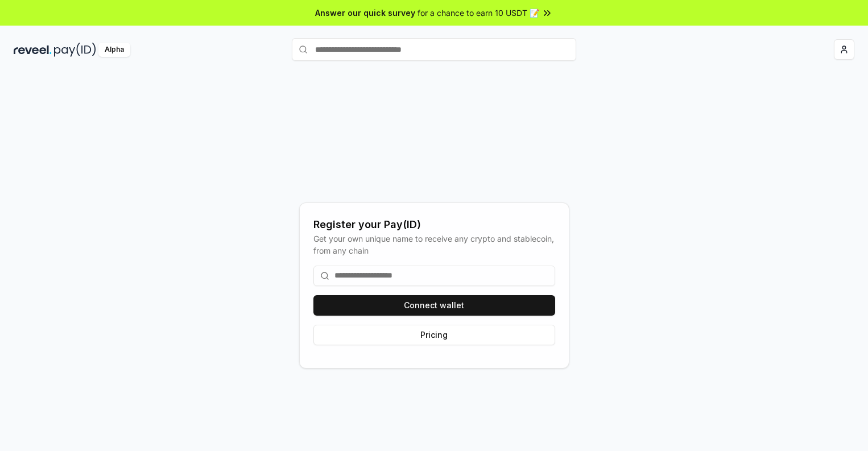 The height and width of the screenshot is (451, 868). What do you see at coordinates (478, 13) in the screenshot?
I see `span: for a chance to earn 10 USDT 📝` at bounding box center [478, 13].